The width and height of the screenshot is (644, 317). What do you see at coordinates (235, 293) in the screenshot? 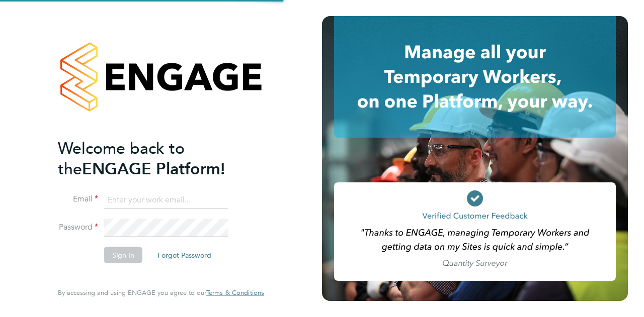
I see `a: Terms & Conditions` at bounding box center [235, 293].